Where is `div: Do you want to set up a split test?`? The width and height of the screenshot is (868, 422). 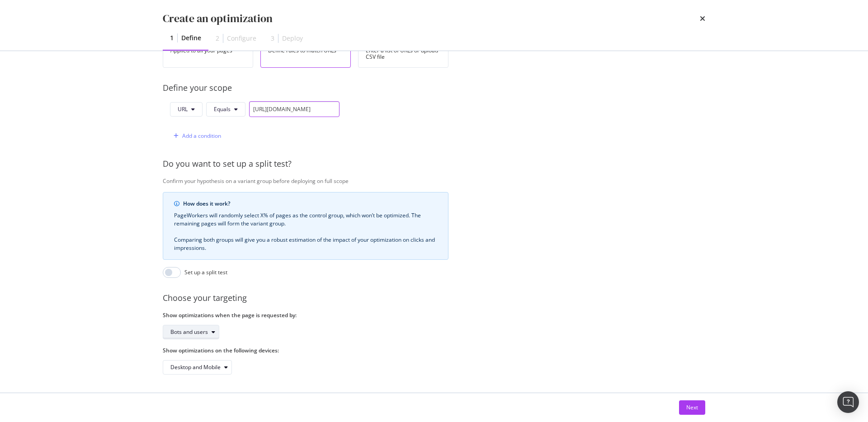 div: Do you want to set up a split test? is located at coordinates (456, 164).